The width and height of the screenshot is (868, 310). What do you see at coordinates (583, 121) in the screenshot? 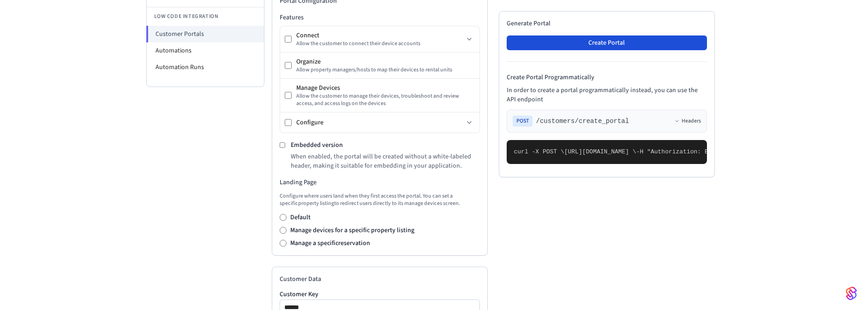
I see `span: /customers/create_portal` at bounding box center [583, 121].